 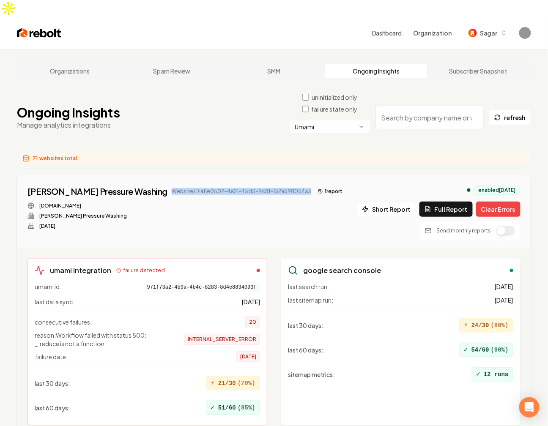 I want to click on button: Organization, so click(x=433, y=33).